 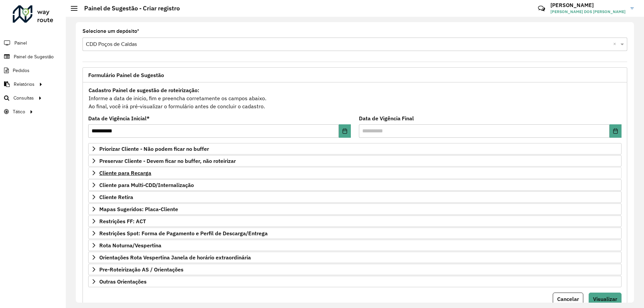 What do you see at coordinates (386, 118) in the screenshot?
I see `label: Data de Vigência Final` at bounding box center [386, 118].